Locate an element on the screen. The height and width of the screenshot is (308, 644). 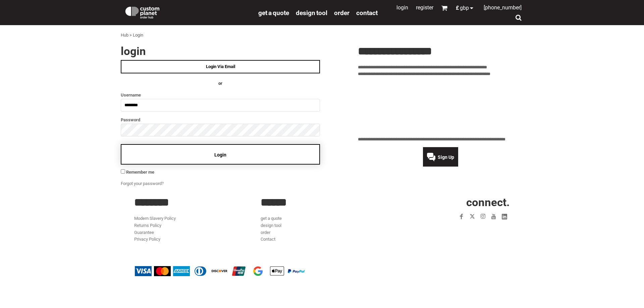
div: Login is located at coordinates (138, 35).